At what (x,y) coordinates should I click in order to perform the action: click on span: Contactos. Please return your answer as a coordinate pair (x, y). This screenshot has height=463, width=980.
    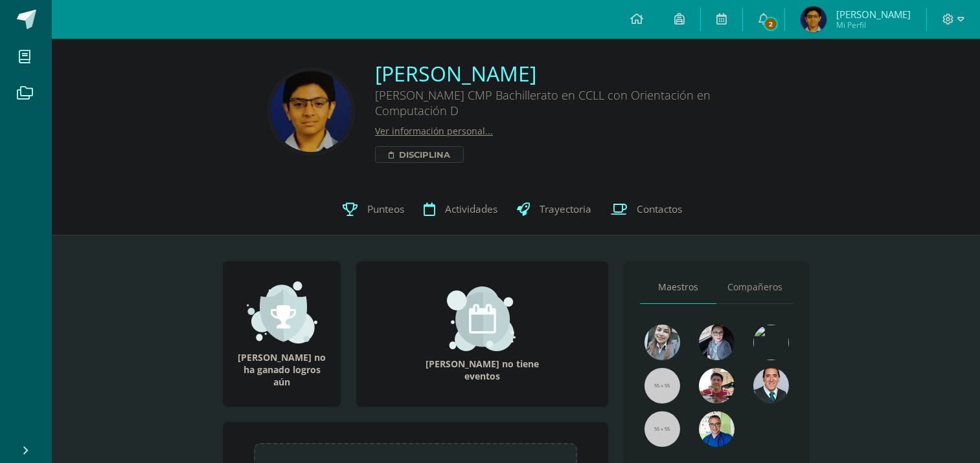
    Looking at the image, I should click on (659, 209).